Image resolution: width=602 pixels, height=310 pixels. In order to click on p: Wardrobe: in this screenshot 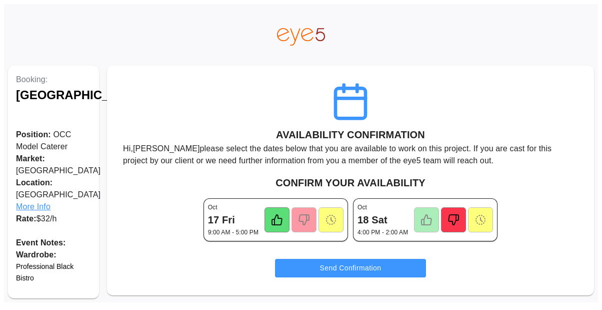, I will do `click(54, 255)`.